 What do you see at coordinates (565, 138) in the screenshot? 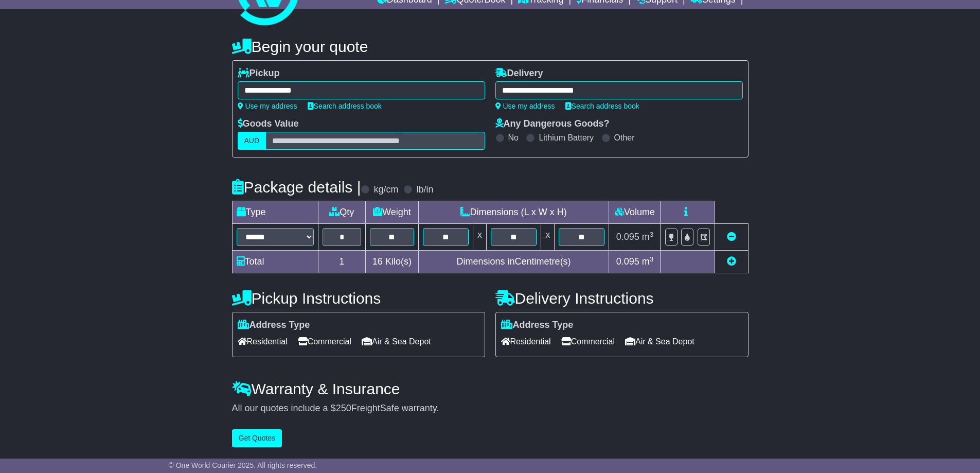
I see `label: Lithium Battery` at bounding box center [565, 138].